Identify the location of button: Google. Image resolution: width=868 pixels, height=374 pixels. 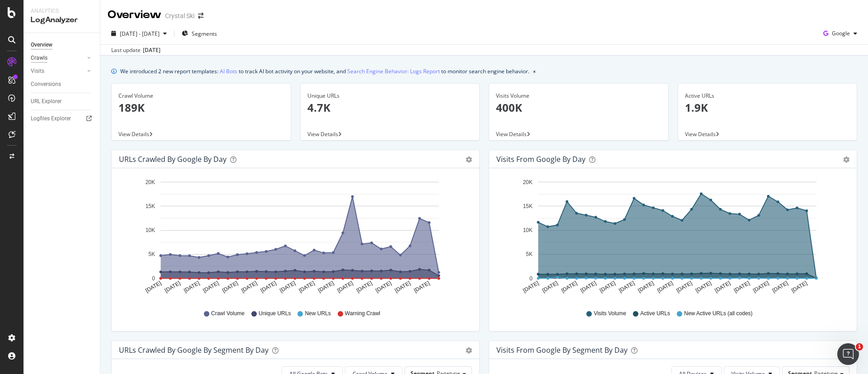
(840, 34).